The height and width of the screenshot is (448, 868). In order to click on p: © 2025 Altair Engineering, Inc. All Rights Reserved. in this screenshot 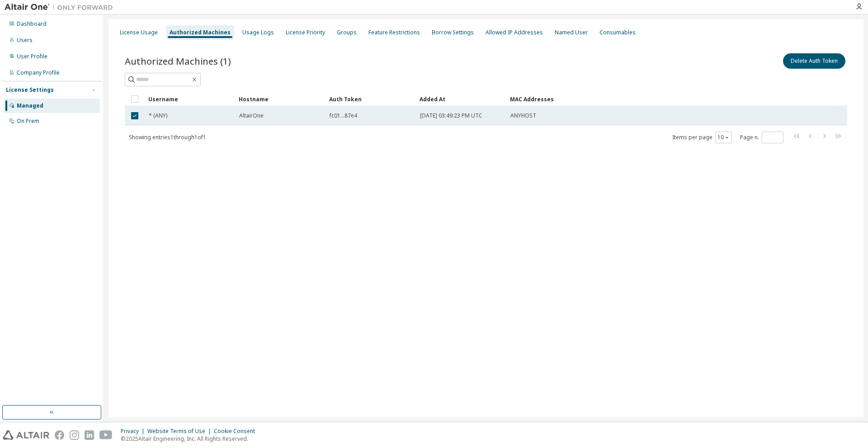, I will do `click(191, 438)`.